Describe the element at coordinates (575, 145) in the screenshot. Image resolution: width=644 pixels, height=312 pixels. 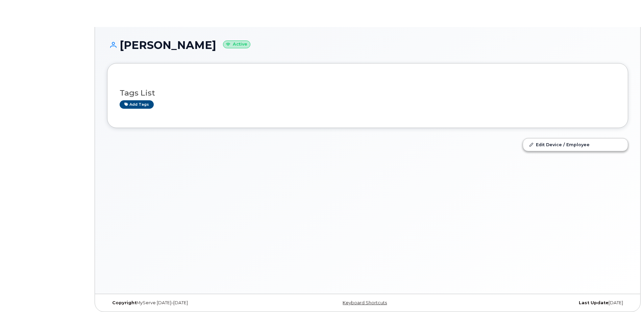
I see `a: Edit Device / Employee` at that location.